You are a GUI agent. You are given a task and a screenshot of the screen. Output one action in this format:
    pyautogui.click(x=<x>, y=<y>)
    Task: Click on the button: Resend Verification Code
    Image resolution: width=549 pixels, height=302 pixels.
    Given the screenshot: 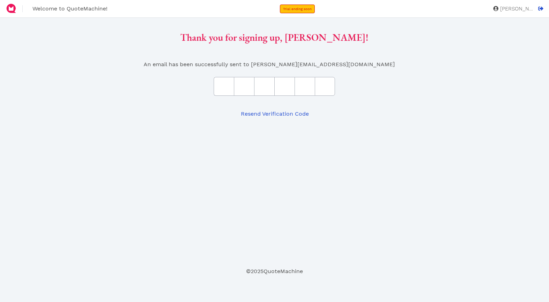 What is the action you would take?
    pyautogui.click(x=275, y=114)
    